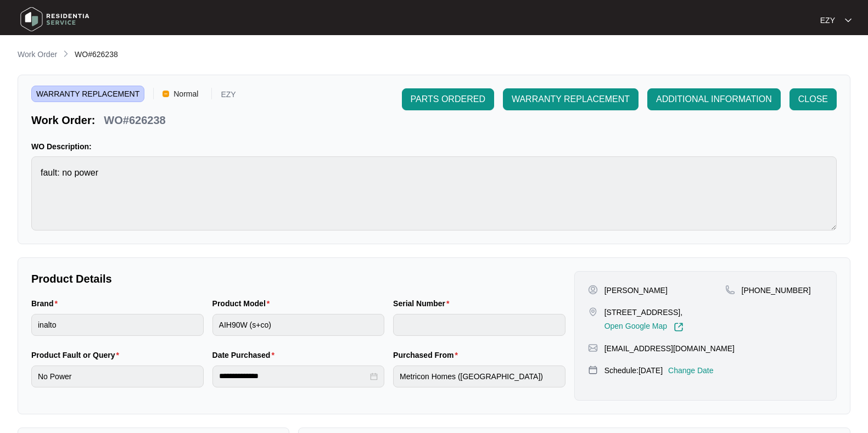 This screenshot has width=868, height=433. What do you see at coordinates (691, 371) in the screenshot?
I see `p: Change Date` at bounding box center [691, 371].